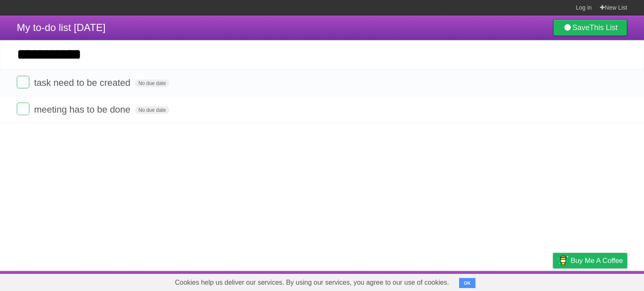 The width and height of the screenshot is (644, 291). What do you see at coordinates (597, 261) in the screenshot?
I see `span: Buy me a coffee` at bounding box center [597, 261].